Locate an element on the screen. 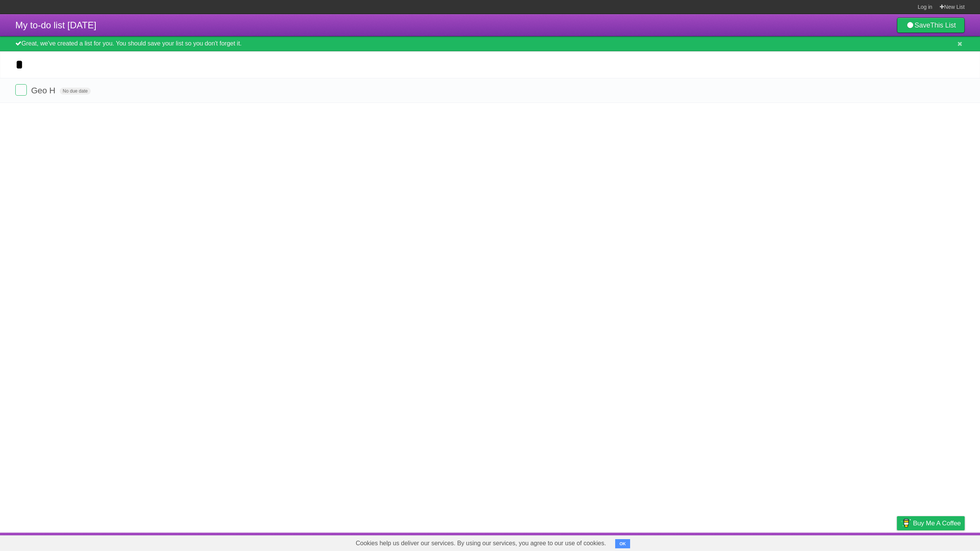  a: Buy me a coffee is located at coordinates (931, 523).